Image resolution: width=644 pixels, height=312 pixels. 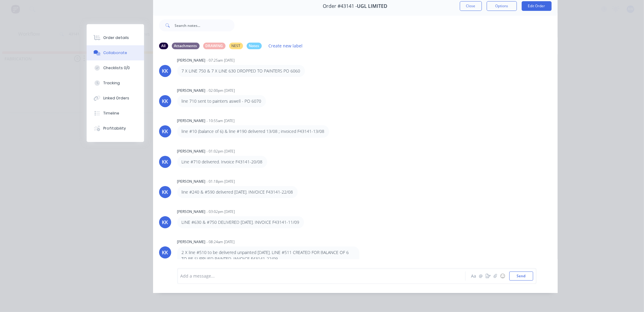 What do you see at coordinates (340, 6) in the screenshot?
I see `span: Order #43141 -` at bounding box center [340, 6].